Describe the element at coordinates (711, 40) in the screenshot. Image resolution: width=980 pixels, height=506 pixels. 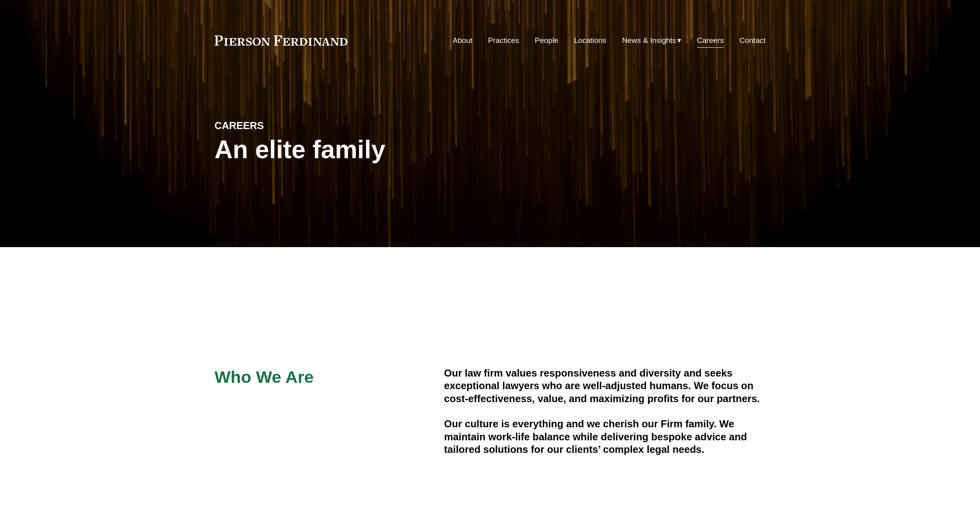
I see `a: Careers` at that location.